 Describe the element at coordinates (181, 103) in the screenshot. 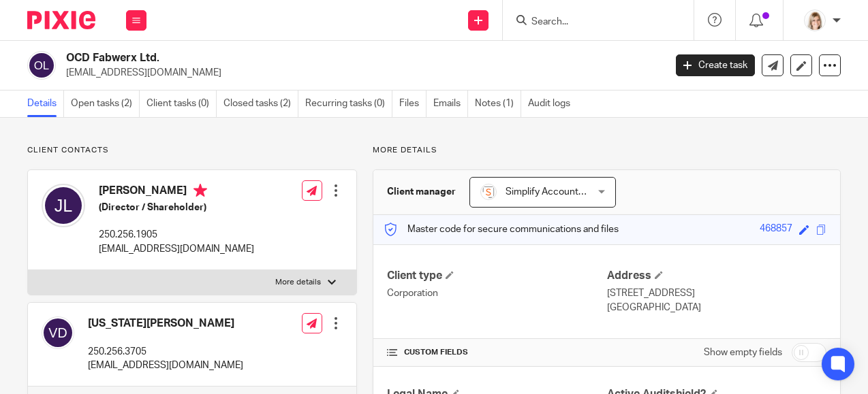

I see `a: Client tasks (0)` at that location.